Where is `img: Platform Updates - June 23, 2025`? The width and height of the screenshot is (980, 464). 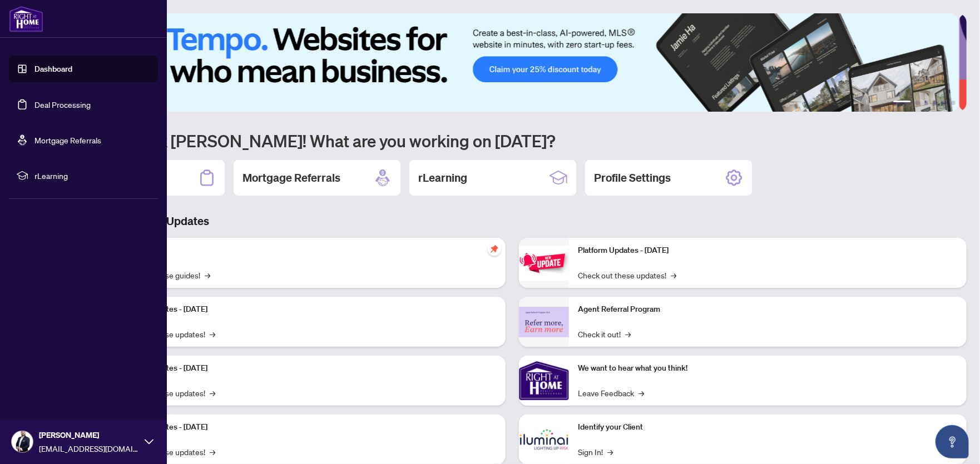 img: Platform Updates - June 23, 2025 is located at coordinates (544, 263).